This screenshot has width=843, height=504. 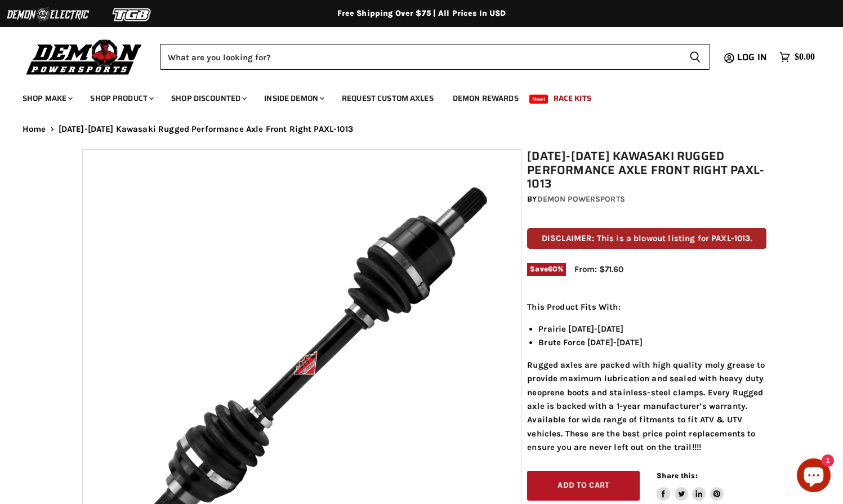 What do you see at coordinates (583, 485) in the screenshot?
I see `span: Add to cart` at bounding box center [583, 485].